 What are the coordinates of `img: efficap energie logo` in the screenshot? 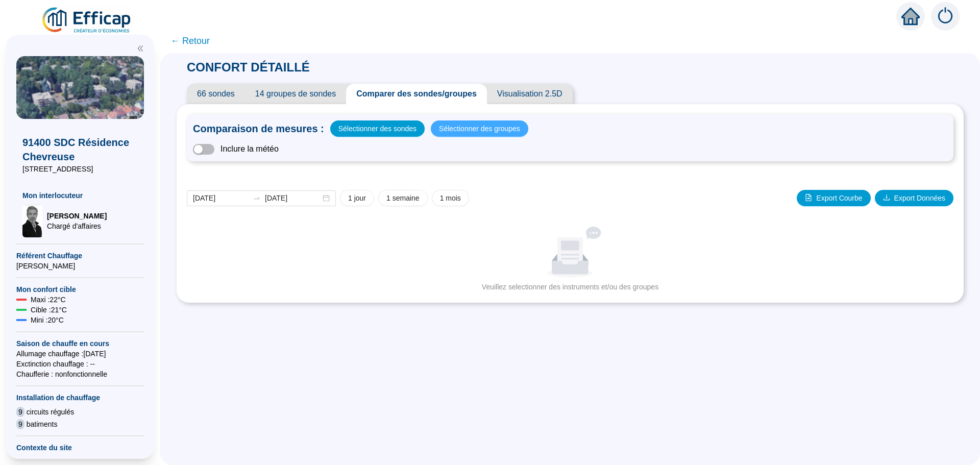 It's located at (87, 21).